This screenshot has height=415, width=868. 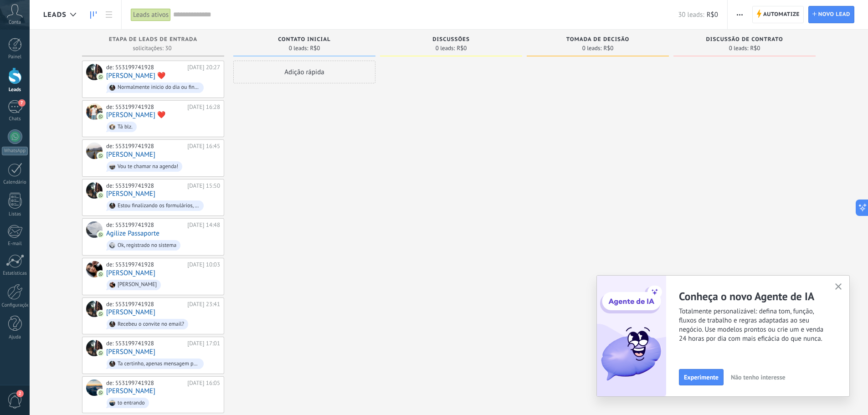 What do you see at coordinates (94, 190) in the screenshot?
I see `div: Sergio Carvalho` at bounding box center [94, 190].